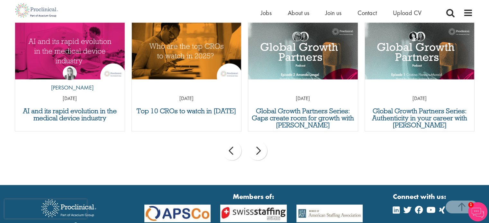 The image size is (489, 223). Describe the element at coordinates (470, 205) in the screenshot. I see `span: 1` at that location.